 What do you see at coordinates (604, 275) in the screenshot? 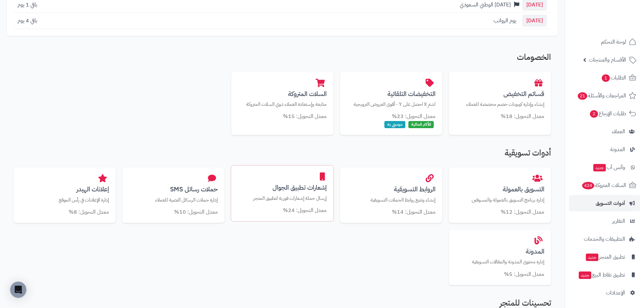
I see `a: تطبيق نقاط البيعجديد` at bounding box center [604, 275].